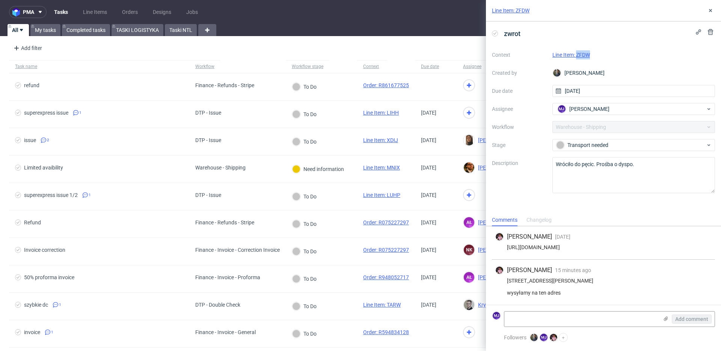  I want to click on a: Order: R075227297, so click(386, 250).